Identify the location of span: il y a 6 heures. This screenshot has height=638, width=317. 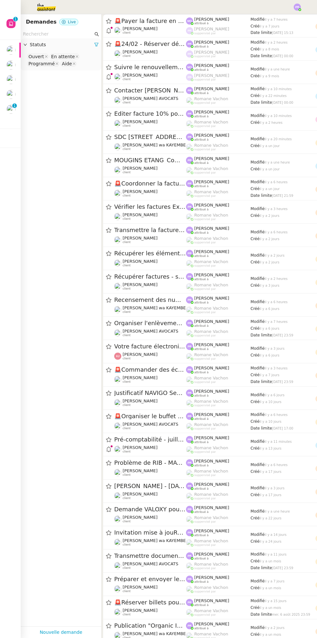
(276, 232).